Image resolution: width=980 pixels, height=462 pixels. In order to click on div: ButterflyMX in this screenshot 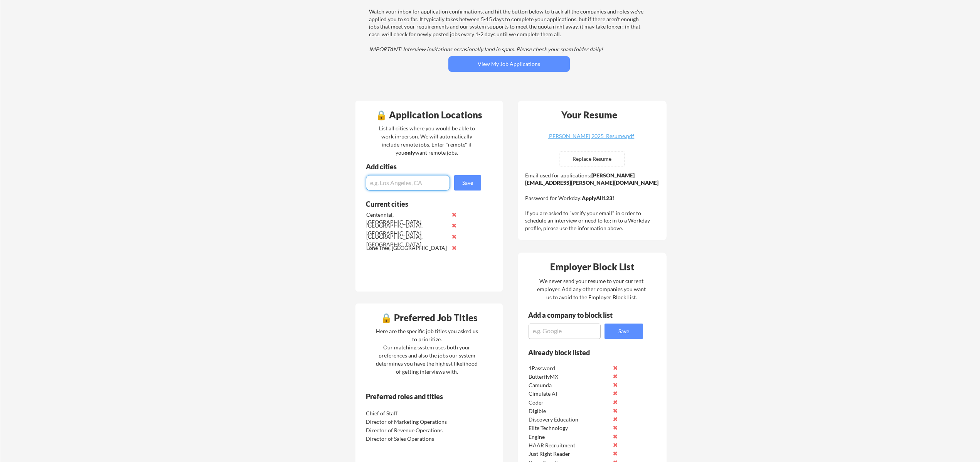, I will do `click(569, 377)`.